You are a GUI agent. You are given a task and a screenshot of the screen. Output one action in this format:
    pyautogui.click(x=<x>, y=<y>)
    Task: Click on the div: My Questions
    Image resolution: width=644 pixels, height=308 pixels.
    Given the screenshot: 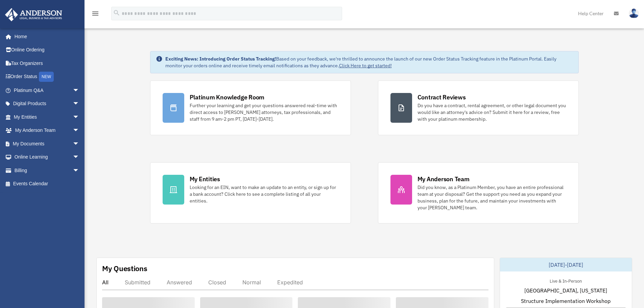 What is the action you would take?
    pyautogui.click(x=125, y=268)
    